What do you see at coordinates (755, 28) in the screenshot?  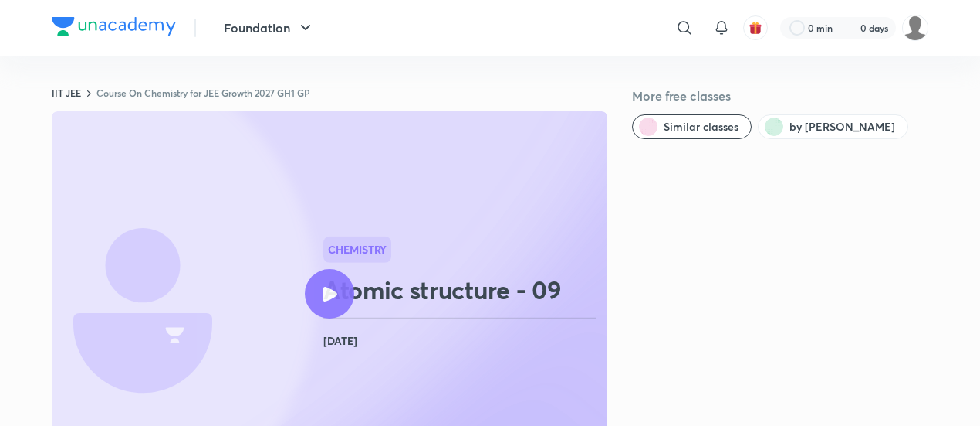 I see `img: avatar` at bounding box center [755, 28].